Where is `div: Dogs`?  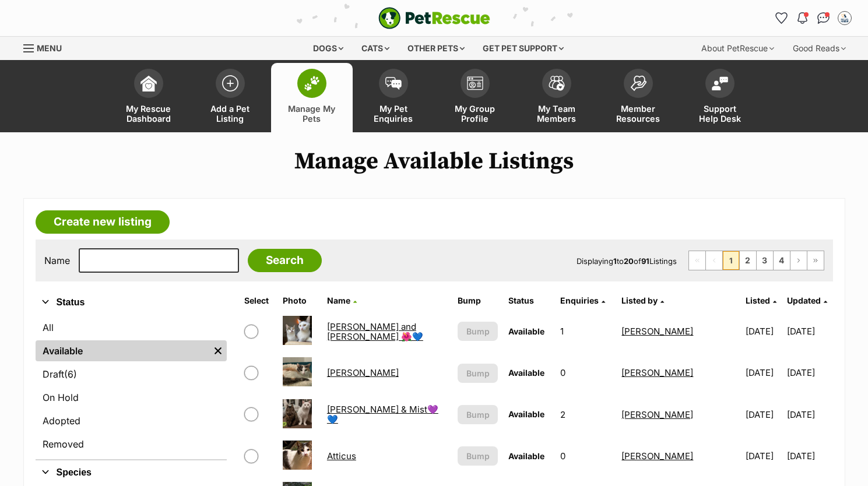
div: Dogs is located at coordinates (328, 48).